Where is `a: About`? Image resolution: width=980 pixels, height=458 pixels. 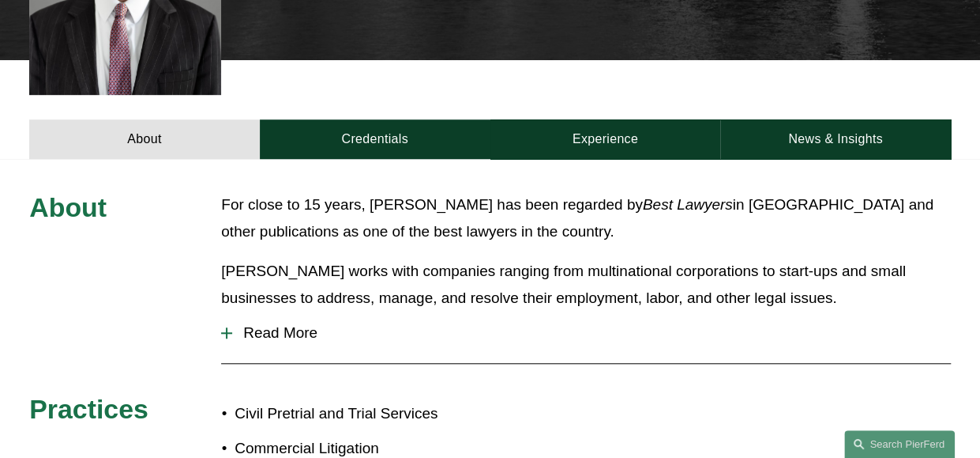 a: About is located at coordinates (145, 139).